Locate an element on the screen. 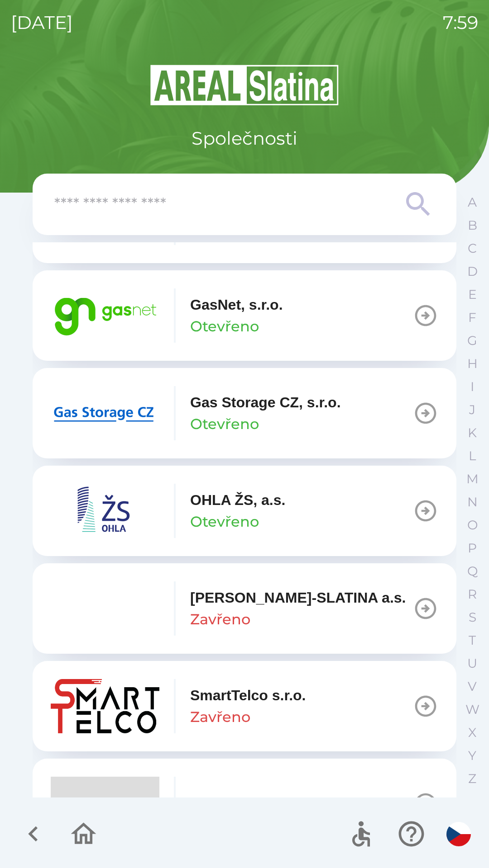 This screenshot has width=489, height=868. button: Q is located at coordinates (472, 571).